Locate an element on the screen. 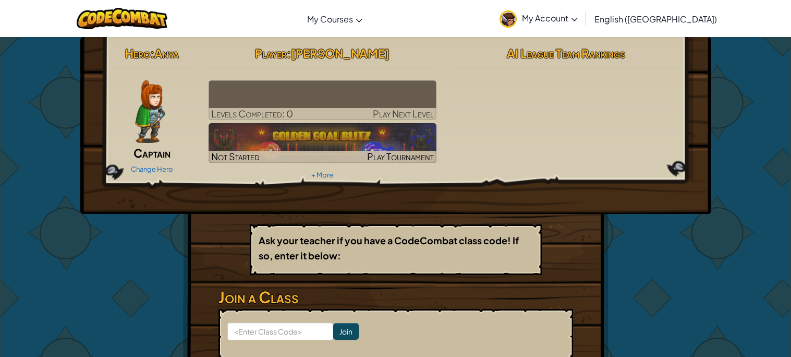 This screenshot has width=791, height=357. a: Play Next Level is located at coordinates (322, 100).